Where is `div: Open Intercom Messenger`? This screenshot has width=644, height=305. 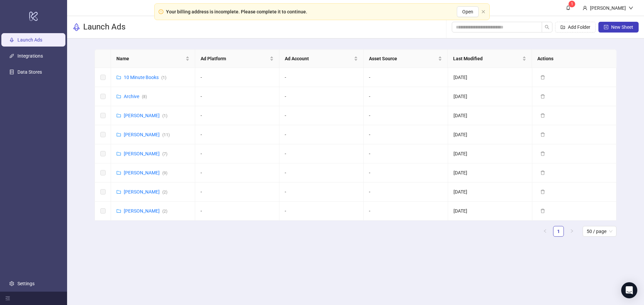
div: Open Intercom Messenger is located at coordinates (629, 290).